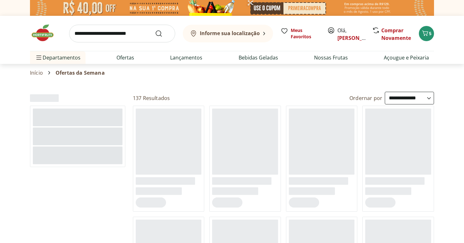 The height and width of the screenshot is (243, 464). What do you see at coordinates (407, 58) in the screenshot?
I see `a: Açougue e Peixaria` at bounding box center [407, 58].